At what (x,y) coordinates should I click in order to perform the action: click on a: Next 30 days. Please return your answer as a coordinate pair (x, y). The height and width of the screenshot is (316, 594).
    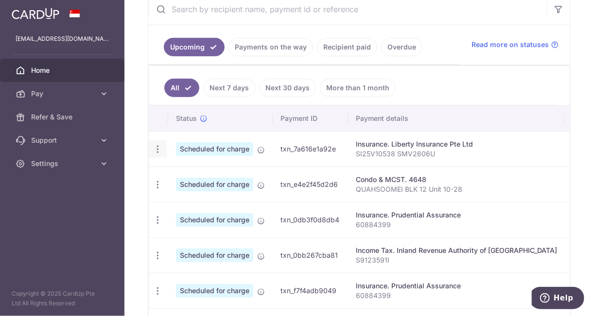
    Looking at the image, I should click on (287, 88).